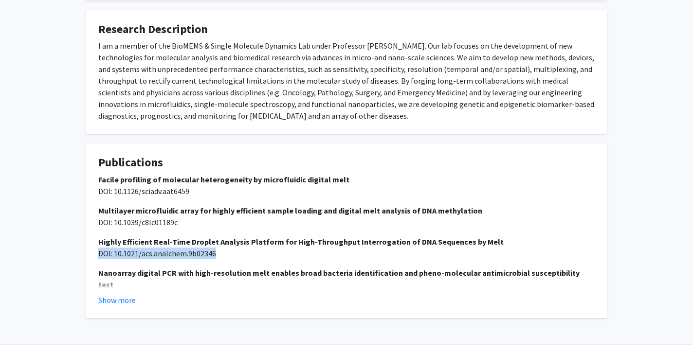 The height and width of the screenshot is (356, 693). I want to click on h4: Research Description, so click(347, 29).